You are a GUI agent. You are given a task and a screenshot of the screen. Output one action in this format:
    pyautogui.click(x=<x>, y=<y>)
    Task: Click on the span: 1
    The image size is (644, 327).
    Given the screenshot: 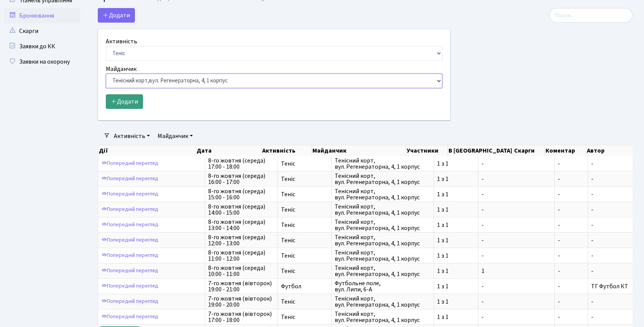 What is the action you would take?
    pyautogui.click(x=516, y=271)
    